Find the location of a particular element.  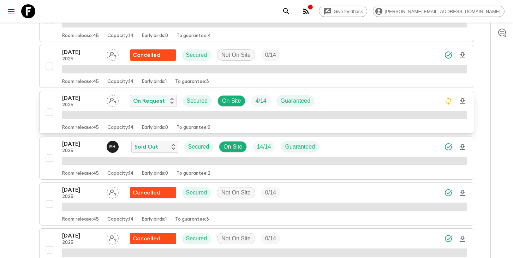

span: Euridice Hernandez is located at coordinates (113, 146).